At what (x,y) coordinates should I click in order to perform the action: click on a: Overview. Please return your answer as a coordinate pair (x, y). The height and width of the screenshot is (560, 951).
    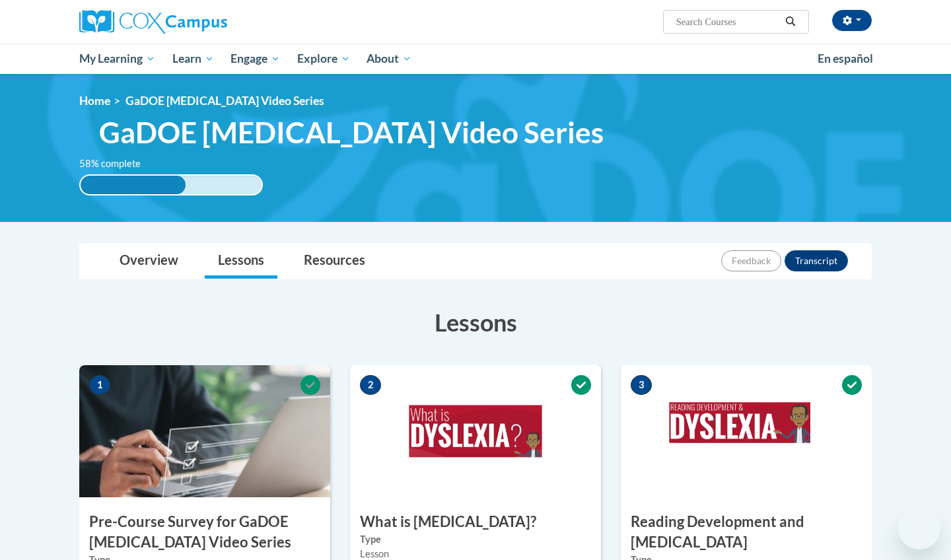
    Looking at the image, I should click on (149, 261).